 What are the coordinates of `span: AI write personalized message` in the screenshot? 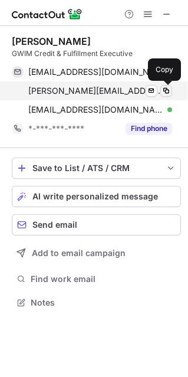 It's located at (95, 196).